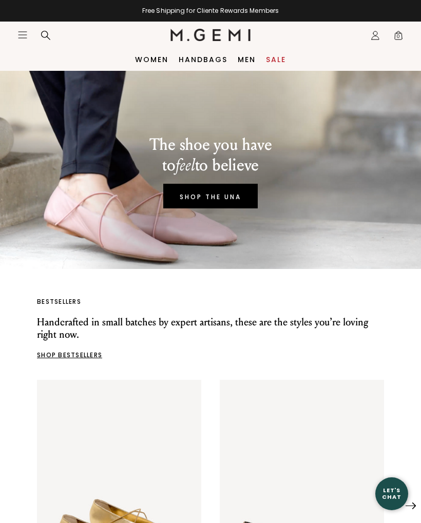 The image size is (421, 523). What do you see at coordinates (211, 35) in the screenshot?
I see `img: M.Gemi` at bounding box center [211, 35].